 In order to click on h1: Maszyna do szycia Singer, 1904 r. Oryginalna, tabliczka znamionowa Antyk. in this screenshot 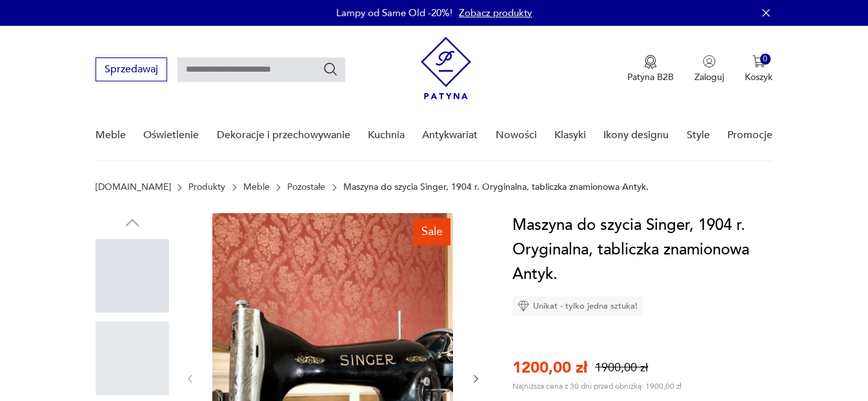, I will do `click(648, 250)`.